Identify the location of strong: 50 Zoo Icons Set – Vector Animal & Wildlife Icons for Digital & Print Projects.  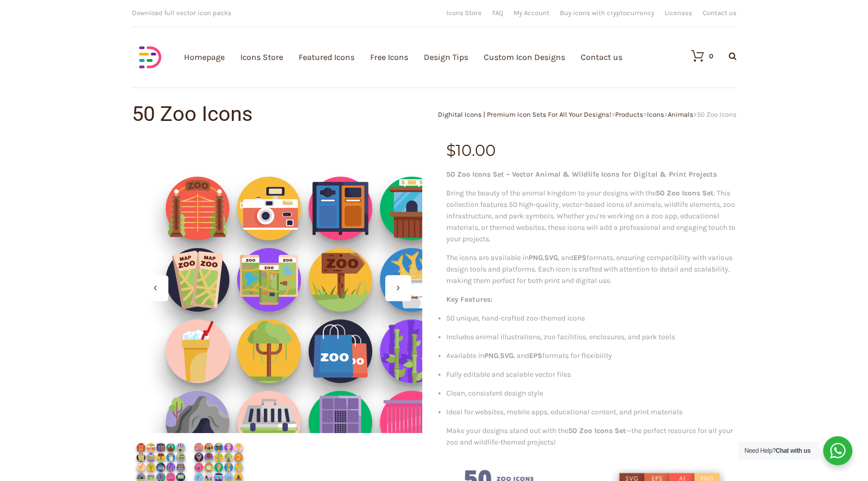
(581, 174).